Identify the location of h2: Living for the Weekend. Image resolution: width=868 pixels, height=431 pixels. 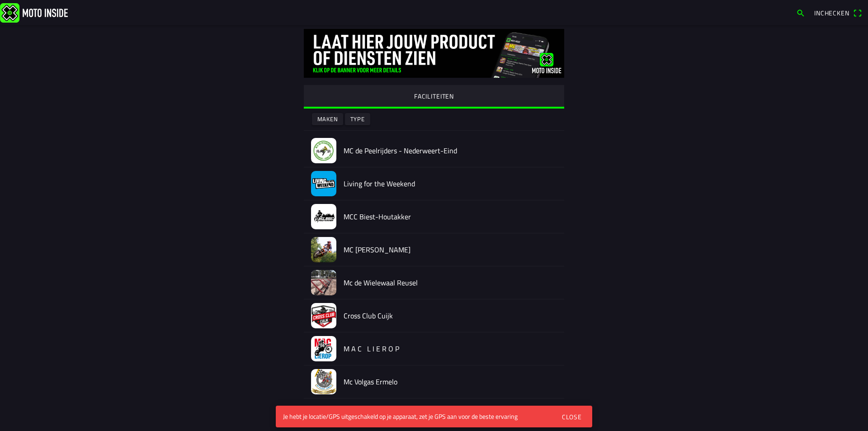
(451, 184).